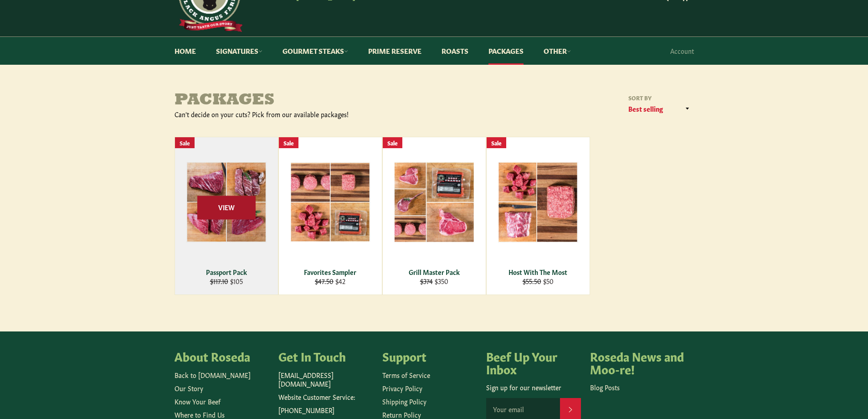  Describe the element at coordinates (315, 51) in the screenshot. I see `a: Gourmet Steaks` at that location.